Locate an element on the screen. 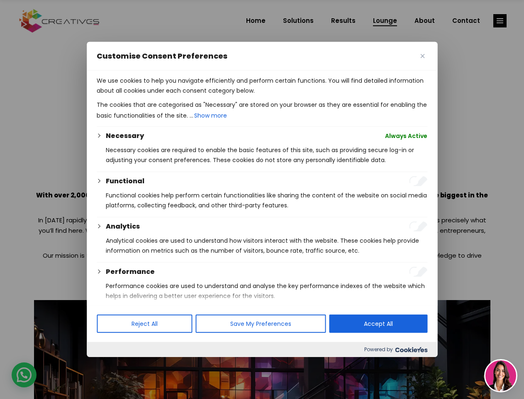  button: Functional is located at coordinates (125, 181).